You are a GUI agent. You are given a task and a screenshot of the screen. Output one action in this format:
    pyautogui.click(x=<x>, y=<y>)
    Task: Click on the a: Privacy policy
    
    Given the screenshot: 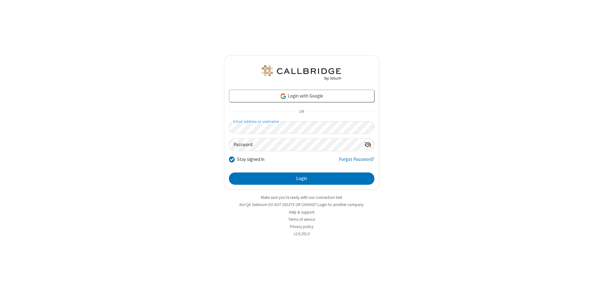 What is the action you would take?
    pyautogui.click(x=302, y=227)
    